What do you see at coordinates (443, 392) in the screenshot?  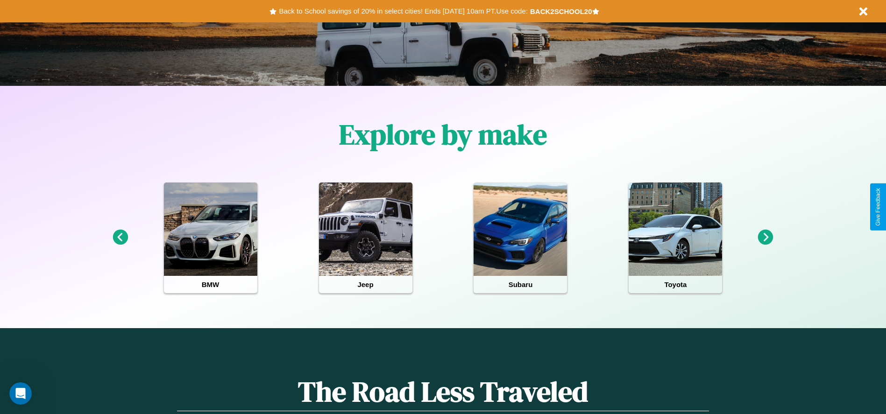 I see `h1: The Road Less Traveled` at bounding box center [443, 392].